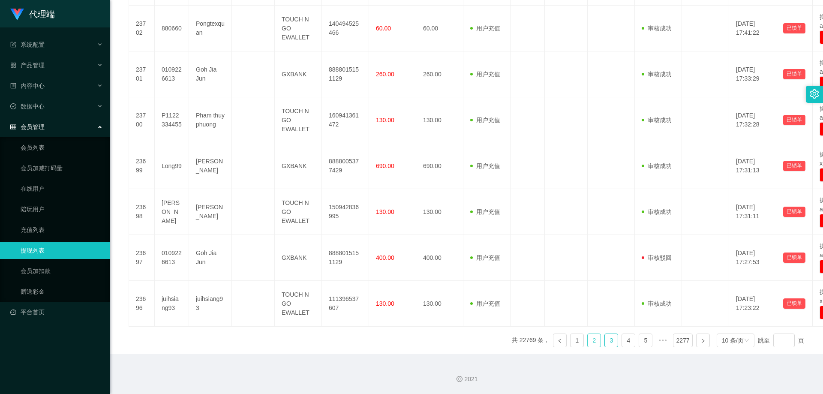 The height and width of the screenshot is (394, 823). What do you see at coordinates (62, 230) in the screenshot?
I see `a: 充值列表` at bounding box center [62, 230].